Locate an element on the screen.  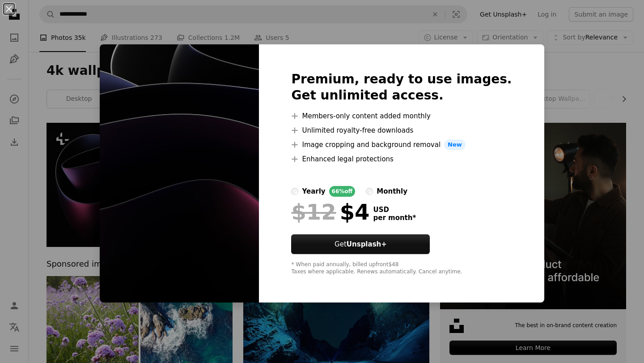
span: New is located at coordinates (455, 145).